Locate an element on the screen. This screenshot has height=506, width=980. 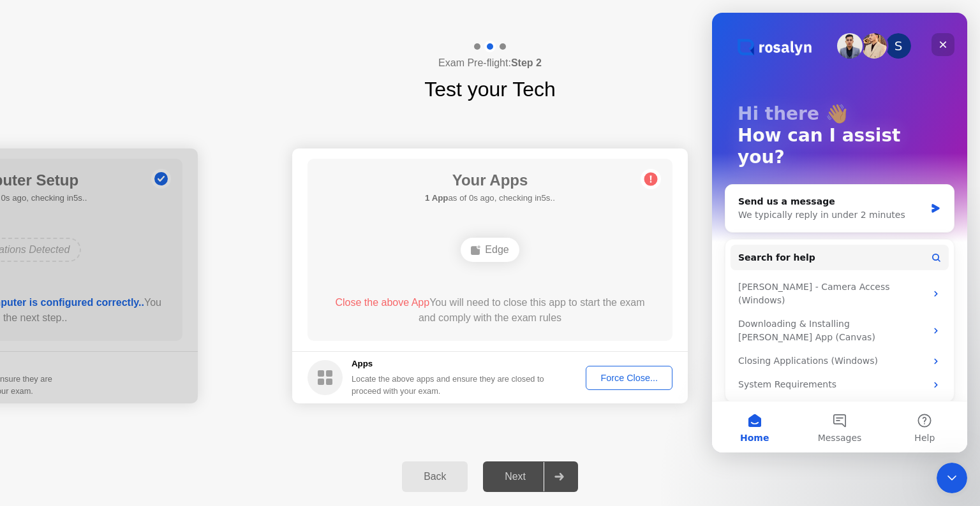
div: Send us a message is located at coordinates (120, 189).